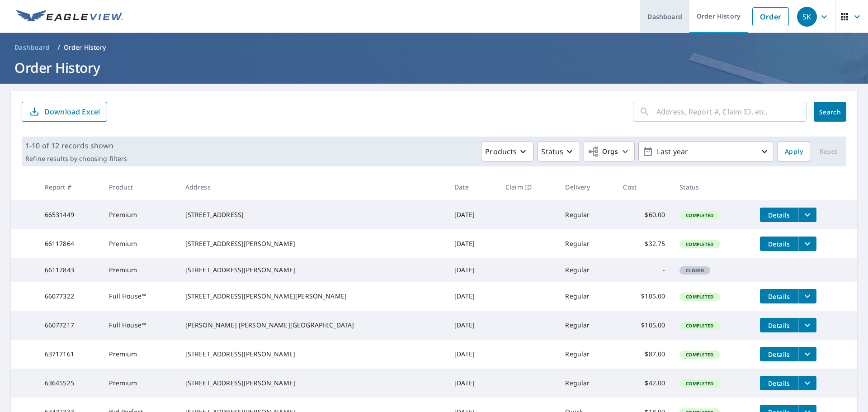 The width and height of the screenshot is (868, 412). Describe the element at coordinates (643, 187) in the screenshot. I see `th: Cost` at that location.